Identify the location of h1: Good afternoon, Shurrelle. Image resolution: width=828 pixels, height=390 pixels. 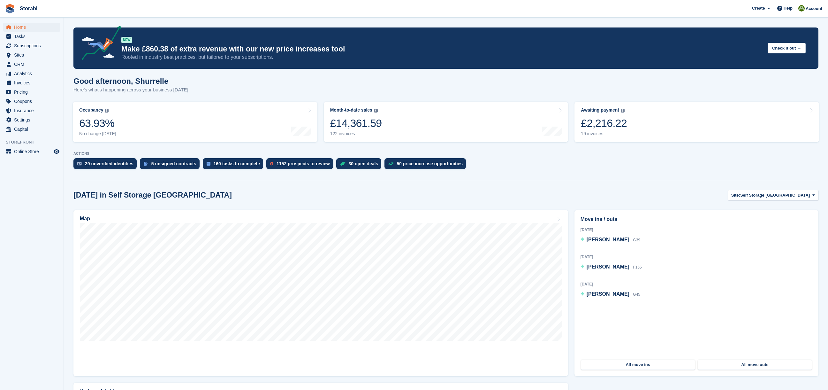
(131, 81).